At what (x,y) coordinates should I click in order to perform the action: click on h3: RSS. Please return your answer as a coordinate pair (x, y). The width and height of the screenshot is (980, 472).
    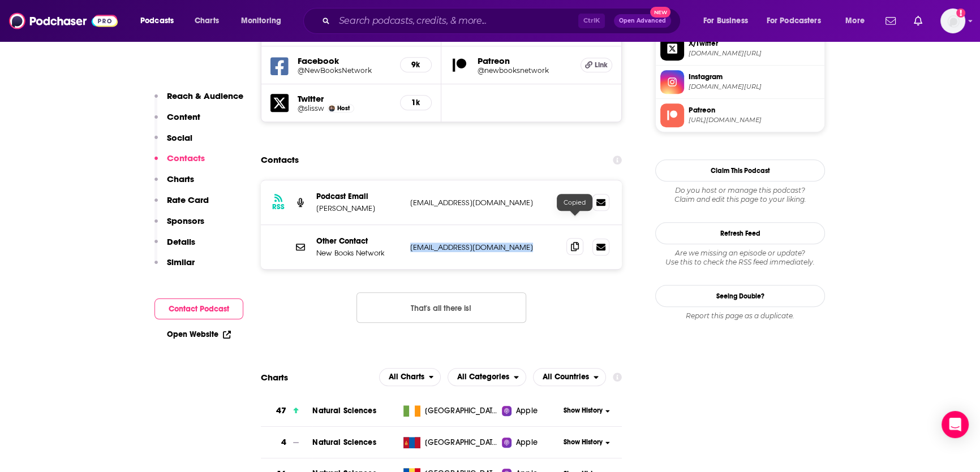
    Looking at the image, I should click on (279, 207).